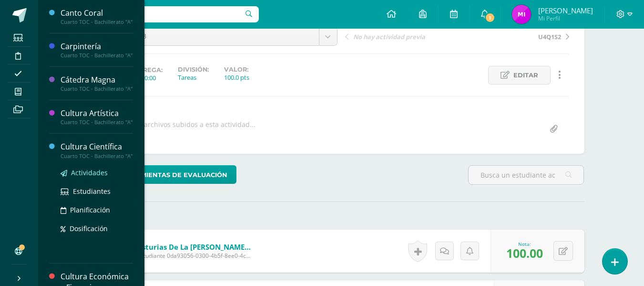 The width and height of the screenshot is (644, 286). Describe the element at coordinates (97, 150) in the screenshot. I see `a: Cultura CientíficaCuarto TOC - Bachillerato "A"` at that location.